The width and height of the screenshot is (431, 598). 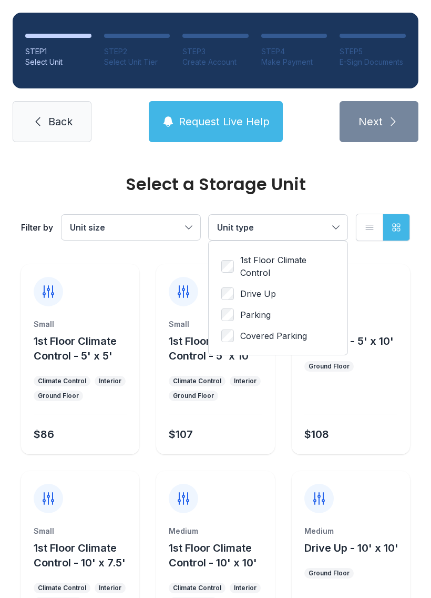 What do you see at coordinates (219, 555) in the screenshot?
I see `button: 1st Floor Climate Control - 10' x 10'` at bounding box center [219, 555].